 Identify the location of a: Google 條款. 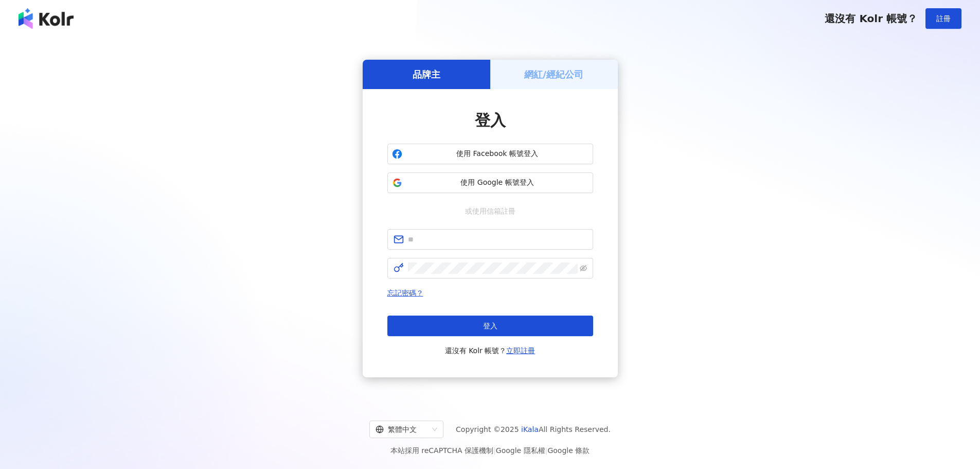
(569, 450).